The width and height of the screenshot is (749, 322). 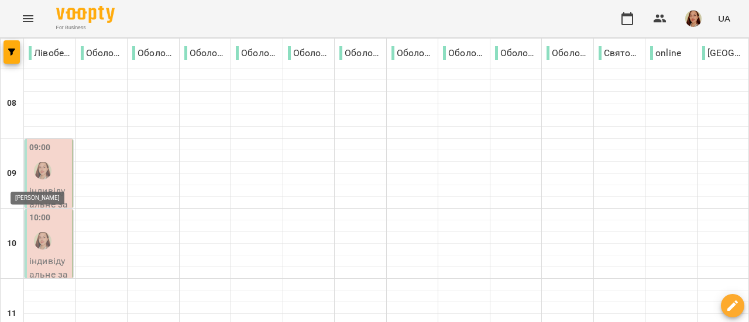 I want to click on img: 1aaa033595bdaa007c48cc53672aeeef.jpg, so click(x=693, y=19).